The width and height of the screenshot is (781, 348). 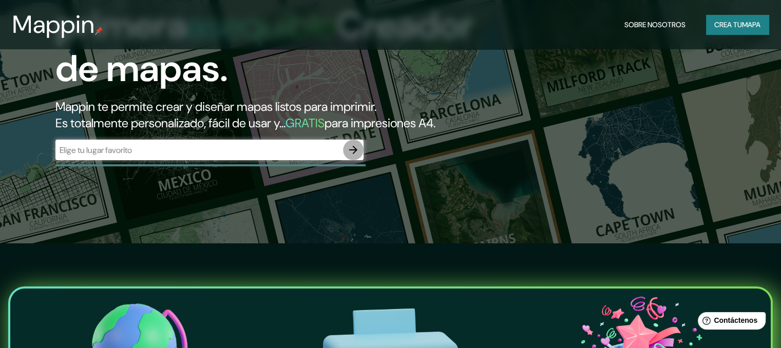 What do you see at coordinates (305, 123) in the screenshot?
I see `font: GRATIS` at bounding box center [305, 123].